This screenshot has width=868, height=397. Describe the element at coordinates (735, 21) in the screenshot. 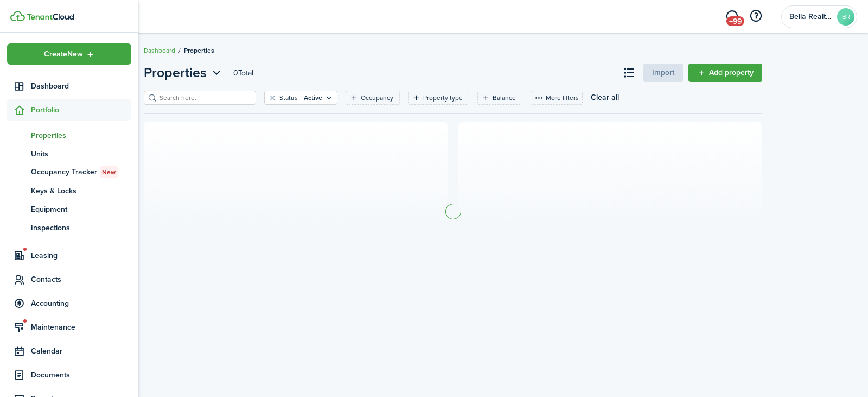

I see `span: +99` at that location.